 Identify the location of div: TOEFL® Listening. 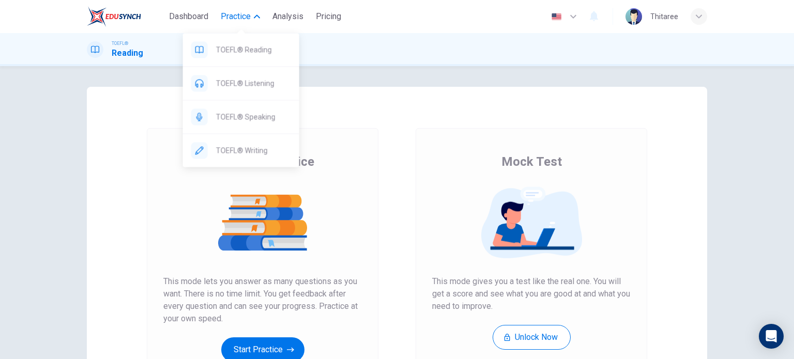
(241, 83).